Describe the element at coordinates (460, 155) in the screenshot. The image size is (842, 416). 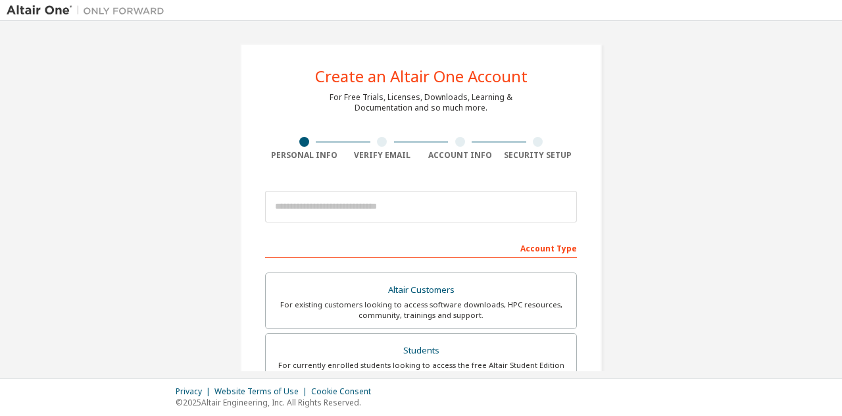
I see `div: Account Info` at that location.